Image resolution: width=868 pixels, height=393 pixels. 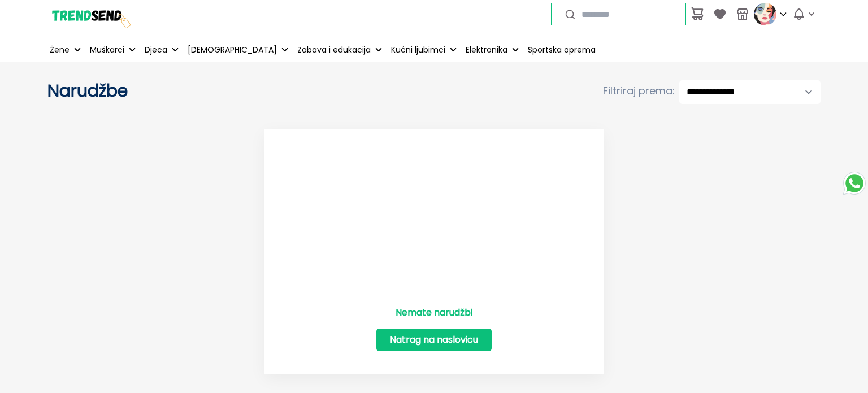 What do you see at coordinates (434, 222) in the screenshot?
I see `img: No Item` at bounding box center [434, 222].